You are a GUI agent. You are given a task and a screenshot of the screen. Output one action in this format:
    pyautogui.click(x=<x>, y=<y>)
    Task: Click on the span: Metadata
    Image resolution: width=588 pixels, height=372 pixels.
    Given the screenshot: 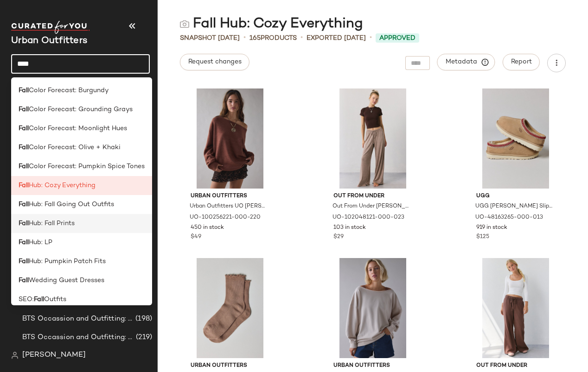 What is the action you would take?
    pyautogui.click(x=466, y=63)
    